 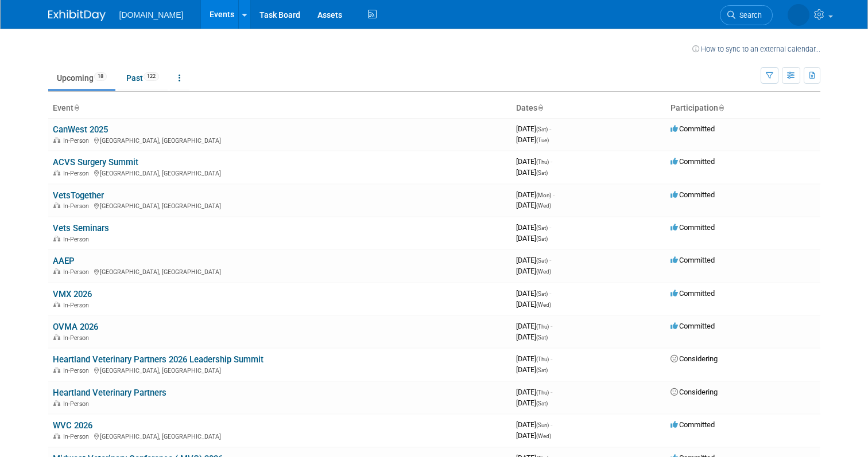 I want to click on a: Upcoming18, so click(x=82, y=78).